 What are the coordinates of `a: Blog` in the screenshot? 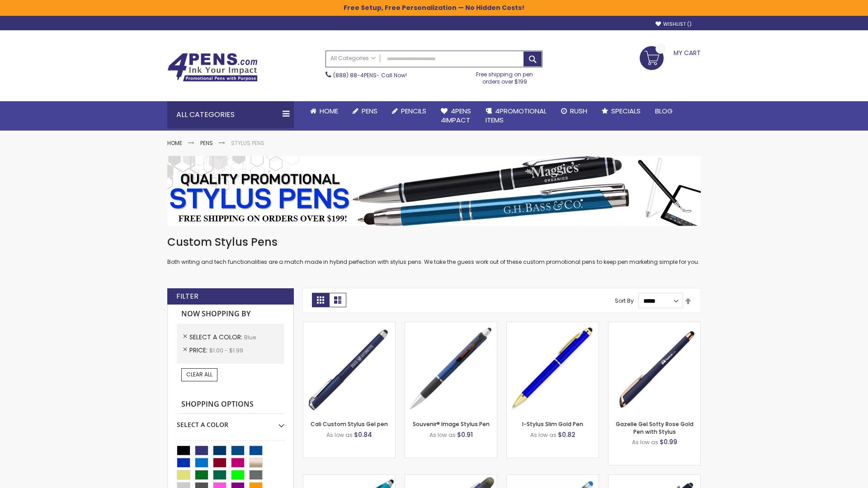 It's located at (664, 111).